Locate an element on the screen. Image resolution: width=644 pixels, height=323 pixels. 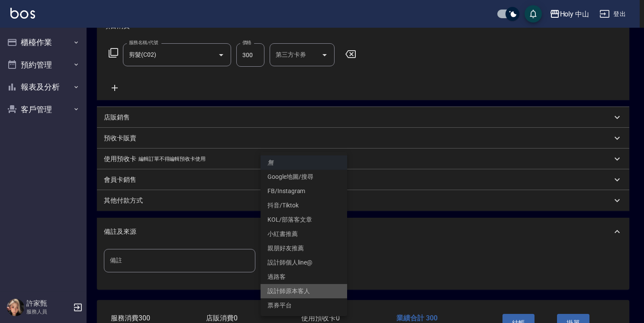
li: Google地圖/搜尋 is located at coordinates (304, 177).